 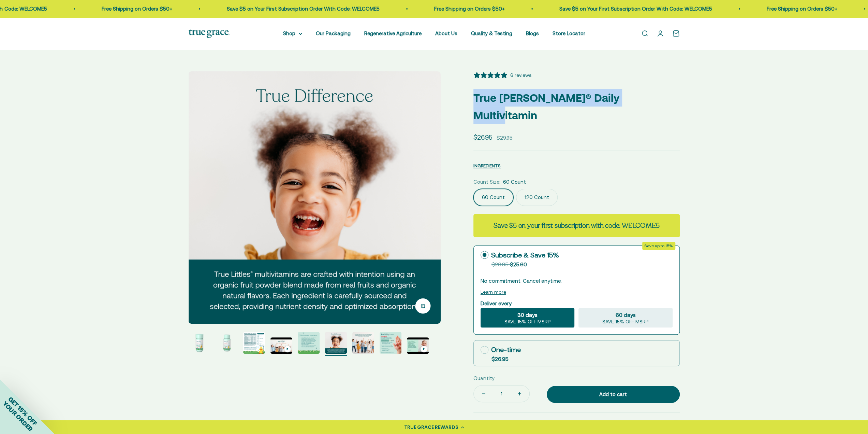 What do you see at coordinates (491, 33) in the screenshot?
I see `a: Quality & Testing` at bounding box center [491, 33].